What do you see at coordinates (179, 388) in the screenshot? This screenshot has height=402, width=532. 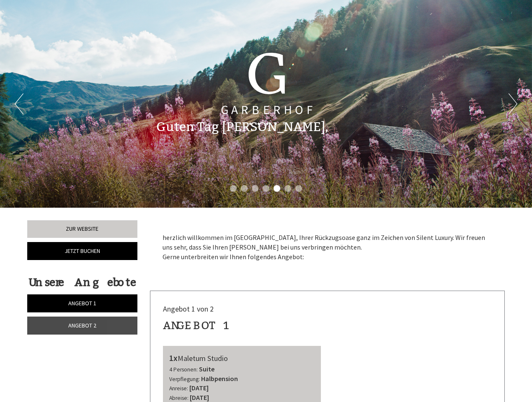 I see `small: Anreise:` at bounding box center [179, 388].